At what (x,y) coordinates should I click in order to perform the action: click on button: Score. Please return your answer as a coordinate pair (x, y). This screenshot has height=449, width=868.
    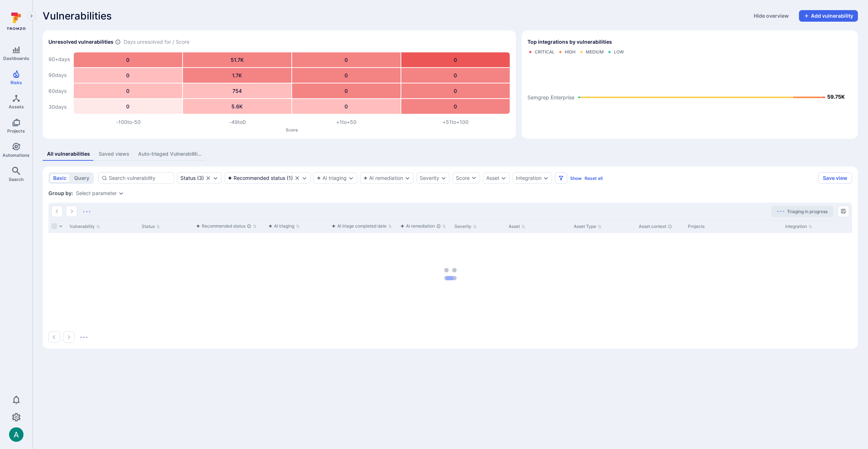
    Looking at the image, I should click on (467, 178).